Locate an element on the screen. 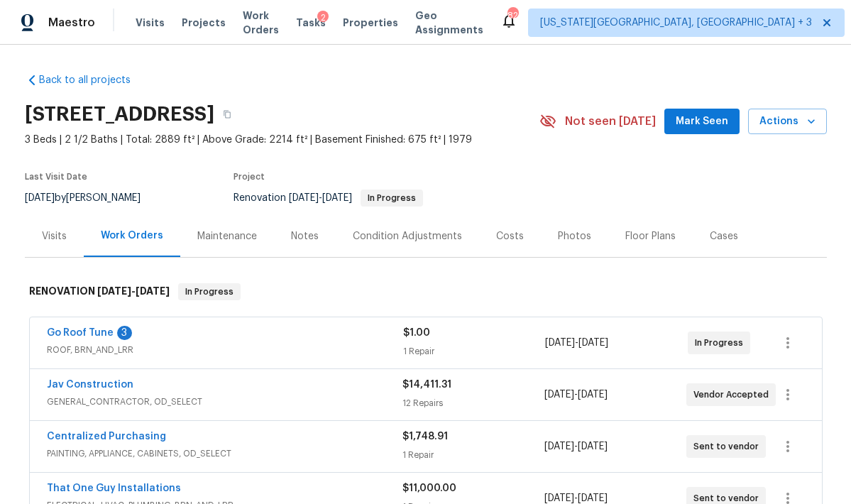 This screenshot has height=504, width=851. div: Work Orders is located at coordinates (132, 236).